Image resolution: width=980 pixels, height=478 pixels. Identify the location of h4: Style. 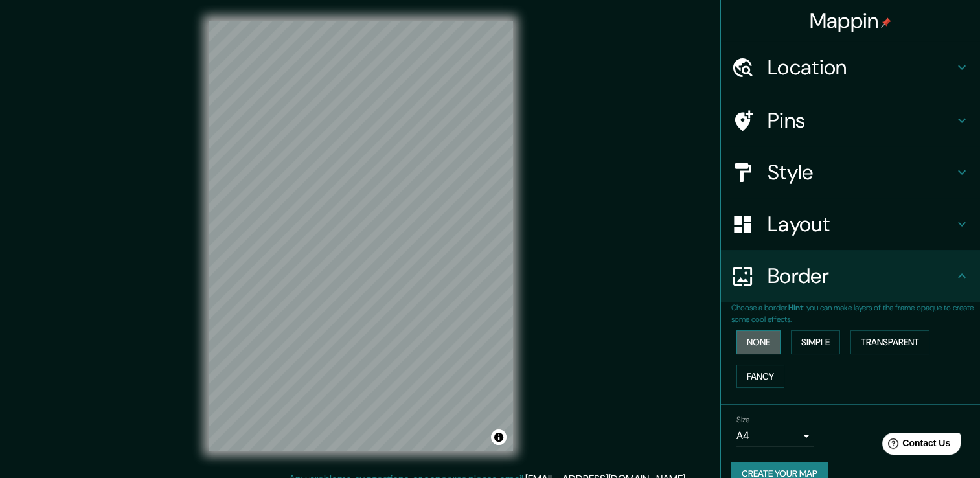
(860, 172).